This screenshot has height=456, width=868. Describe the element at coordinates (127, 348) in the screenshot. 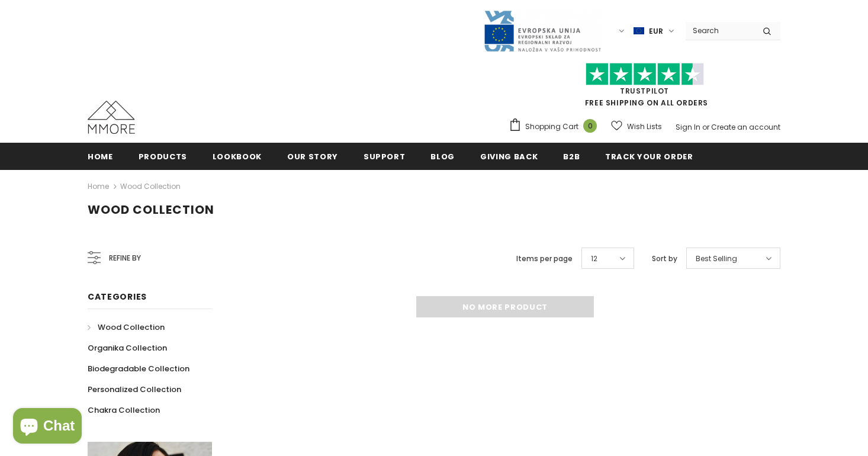

I see `span: Organika Collection` at that location.